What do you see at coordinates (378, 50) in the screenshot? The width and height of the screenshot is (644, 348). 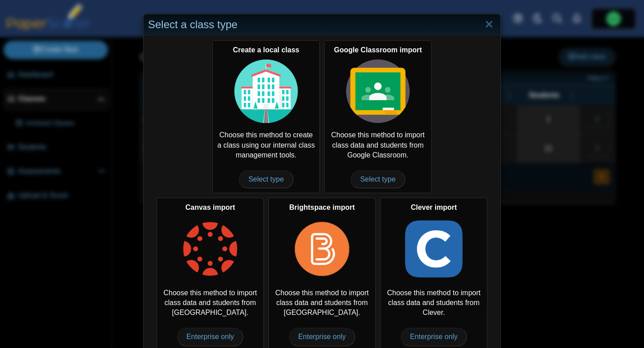 I see `b: Google Classroom import` at bounding box center [378, 50].